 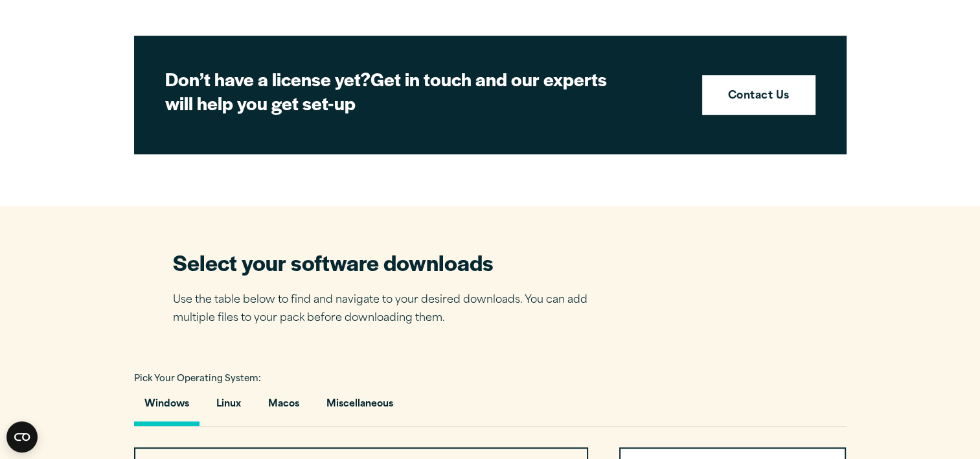 I want to click on p: Use the table below to find and navigate to your desired downloads. You can add multiple files to..., so click(x=390, y=310).